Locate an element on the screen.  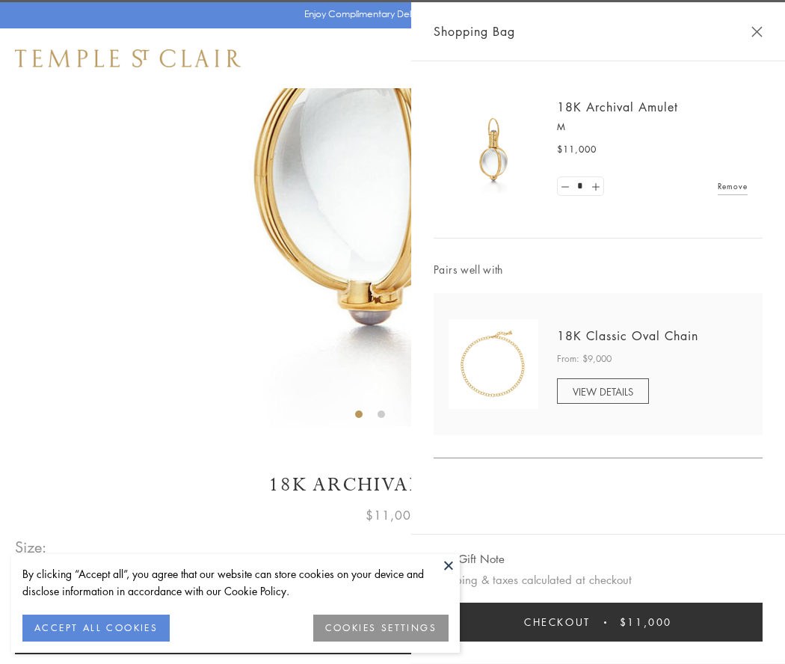
img: Temple St. Clair is located at coordinates (128, 58).